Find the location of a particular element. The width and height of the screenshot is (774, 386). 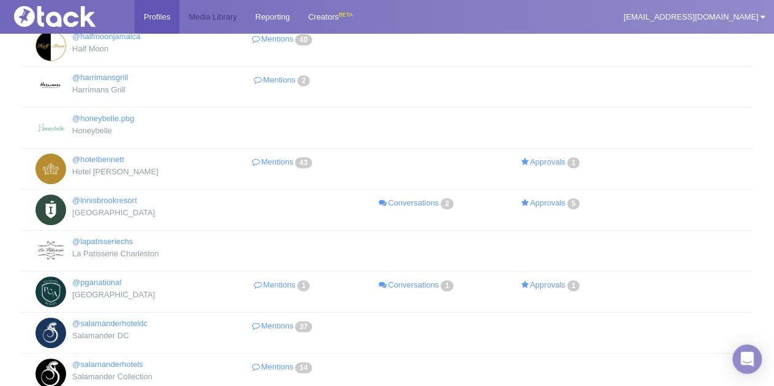

img: PGA National Resort is located at coordinates (51, 292).